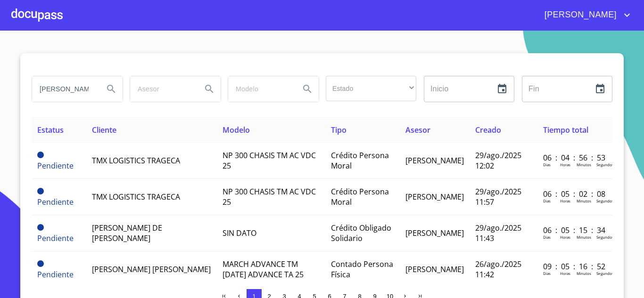  I want to click on span: Creado, so click(488, 130).